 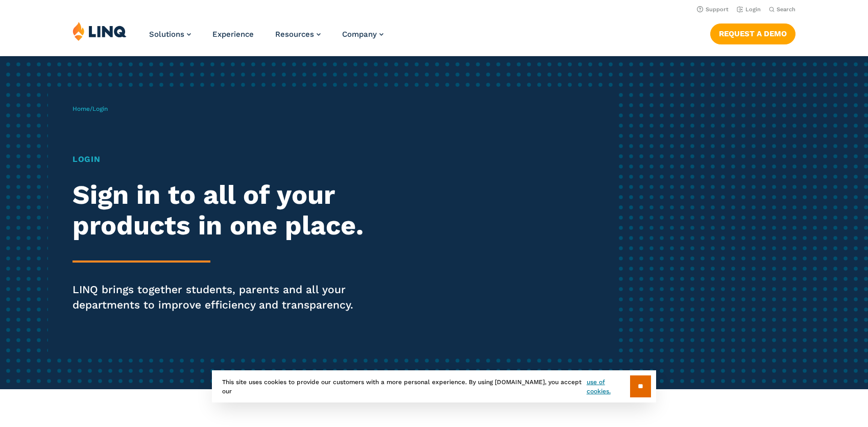 I want to click on span: Resources, so click(x=295, y=34).